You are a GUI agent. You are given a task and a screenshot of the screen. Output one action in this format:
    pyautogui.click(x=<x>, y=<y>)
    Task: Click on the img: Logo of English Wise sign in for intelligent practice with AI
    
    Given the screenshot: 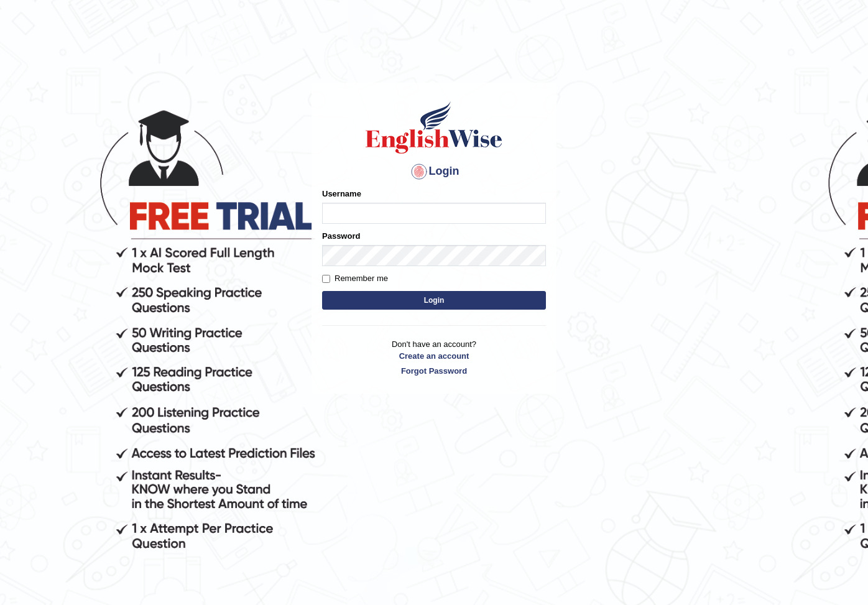 What is the action you would take?
    pyautogui.click(x=434, y=127)
    